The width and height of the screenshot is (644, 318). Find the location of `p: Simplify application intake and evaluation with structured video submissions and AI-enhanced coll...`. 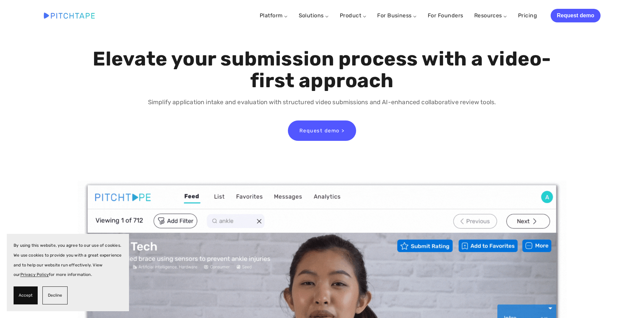

p: Simplify application intake and evaluation with structured video submissions and AI-enhanced coll... is located at coordinates (322, 102).